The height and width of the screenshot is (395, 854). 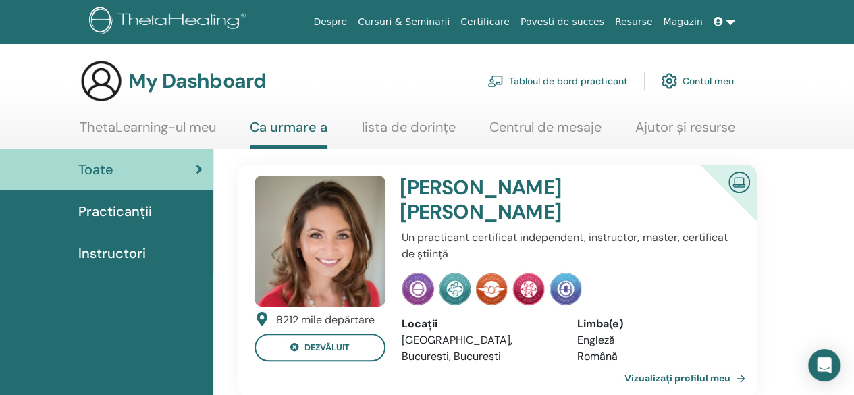 What do you see at coordinates (654, 357) in the screenshot?
I see `li: Română` at bounding box center [654, 357].